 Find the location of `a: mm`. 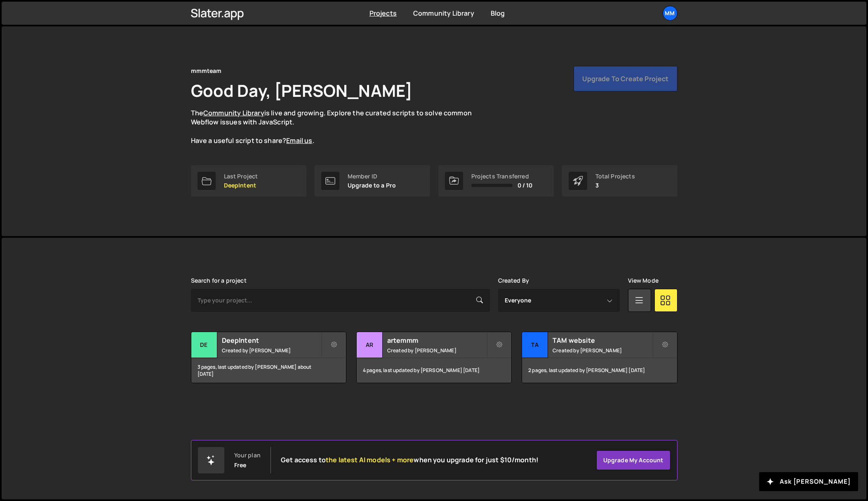

a: mm is located at coordinates (670, 13).